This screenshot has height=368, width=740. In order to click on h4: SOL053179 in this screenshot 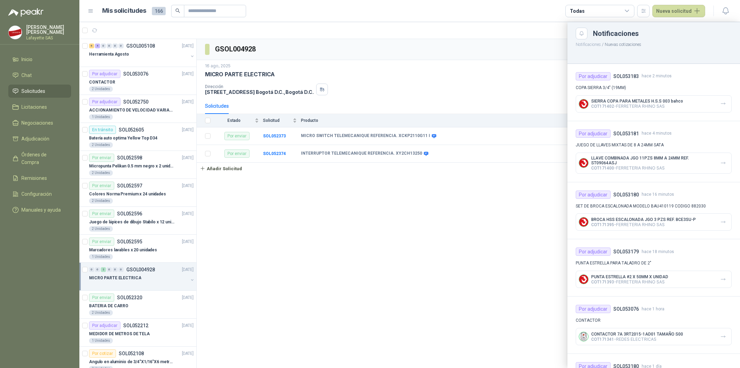, I will do `click(626, 252)`.